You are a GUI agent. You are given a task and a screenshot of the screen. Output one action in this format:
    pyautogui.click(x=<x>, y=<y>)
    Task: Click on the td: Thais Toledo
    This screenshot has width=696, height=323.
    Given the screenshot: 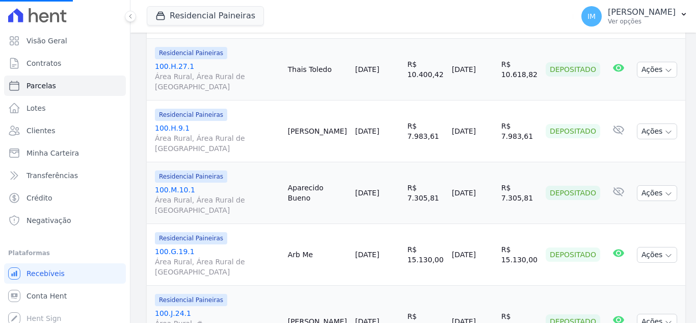 What is the action you would take?
    pyautogui.click(x=318, y=69)
    